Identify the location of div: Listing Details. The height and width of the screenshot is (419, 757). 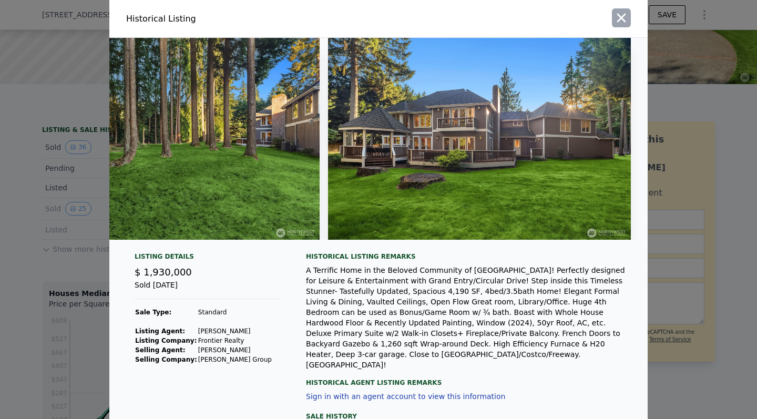
(208, 259).